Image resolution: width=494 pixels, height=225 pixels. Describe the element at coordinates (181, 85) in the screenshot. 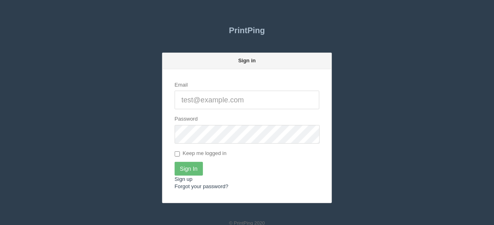

I see `label: Email` at that location.